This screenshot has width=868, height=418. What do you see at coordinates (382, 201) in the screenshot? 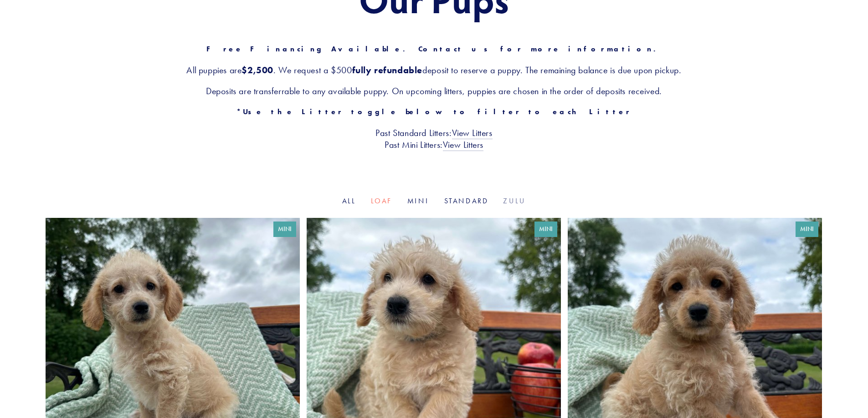
I see `a: Loaf` at bounding box center [382, 201].